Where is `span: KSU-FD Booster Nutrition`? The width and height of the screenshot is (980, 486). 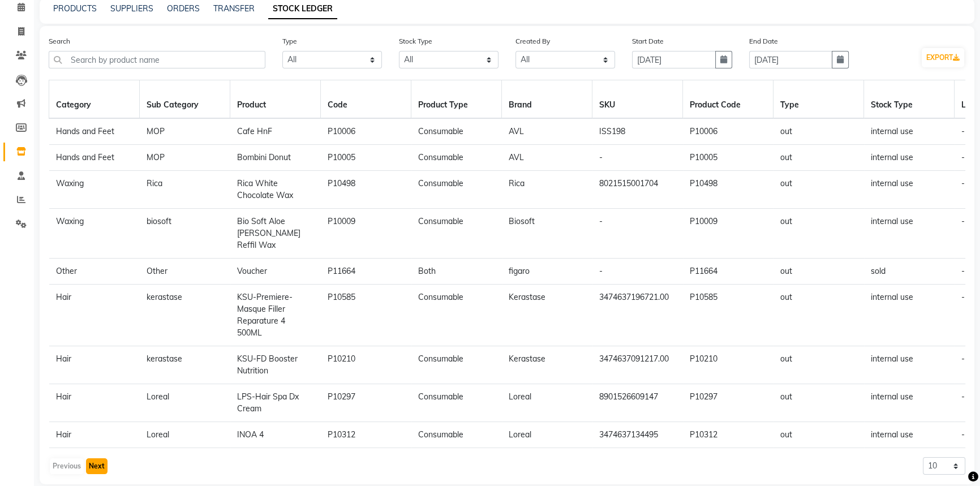
span: KSU-FD Booster Nutrition is located at coordinates (267, 365).